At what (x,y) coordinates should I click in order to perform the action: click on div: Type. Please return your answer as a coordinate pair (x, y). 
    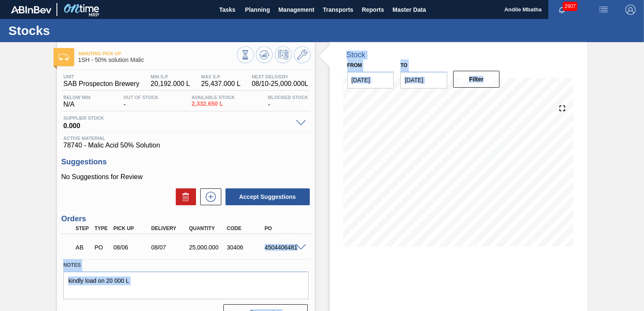
    Looking at the image, I should click on (102, 229).